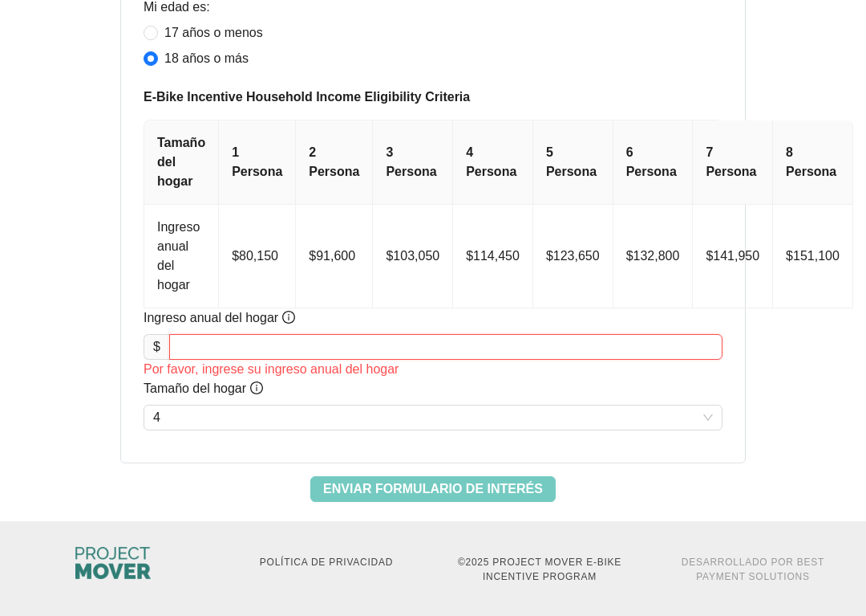 The width and height of the screenshot is (866, 616). Describe the element at coordinates (219, 318) in the screenshot. I see `span: Ingreso anual del hogar` at that location.